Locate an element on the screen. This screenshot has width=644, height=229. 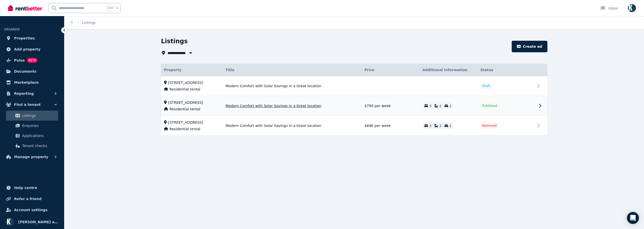
a: PulseBETA is located at coordinates (32, 60).